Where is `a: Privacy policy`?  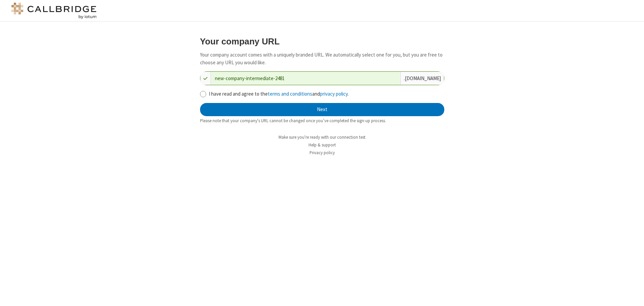 a: Privacy policy is located at coordinates (322, 153).